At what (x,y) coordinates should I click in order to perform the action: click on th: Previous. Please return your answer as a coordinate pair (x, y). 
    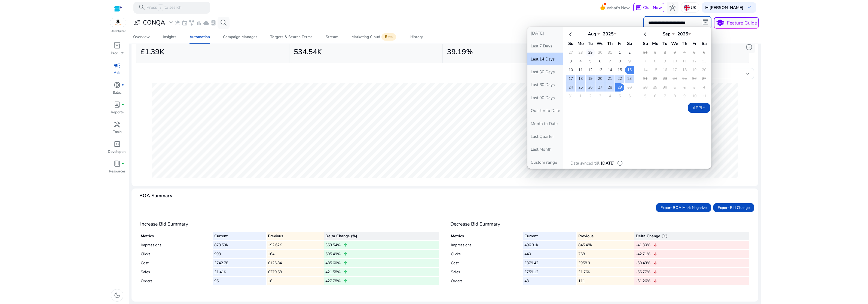
    Looking at the image, I should click on (605, 236).